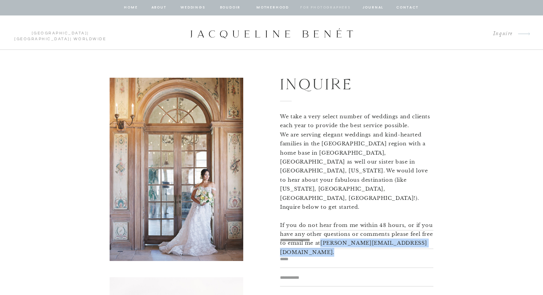 The height and width of the screenshot is (295, 543). What do you see at coordinates (272, 8) in the screenshot?
I see `nav: Motherhood` at bounding box center [272, 8].